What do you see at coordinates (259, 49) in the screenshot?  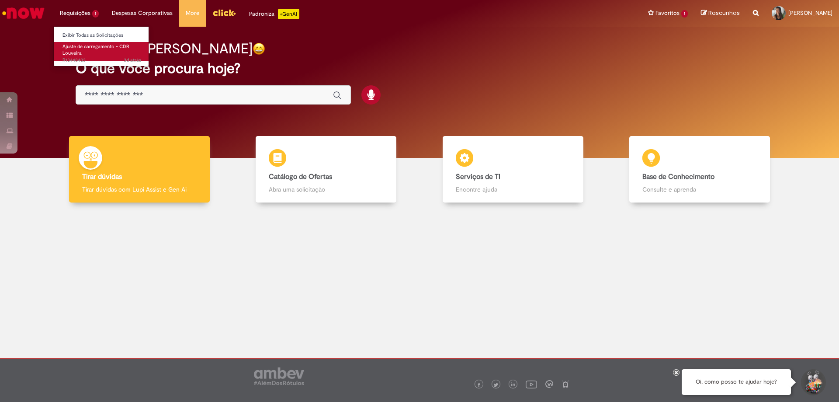 I see `img: happy-face.png` at bounding box center [259, 49].